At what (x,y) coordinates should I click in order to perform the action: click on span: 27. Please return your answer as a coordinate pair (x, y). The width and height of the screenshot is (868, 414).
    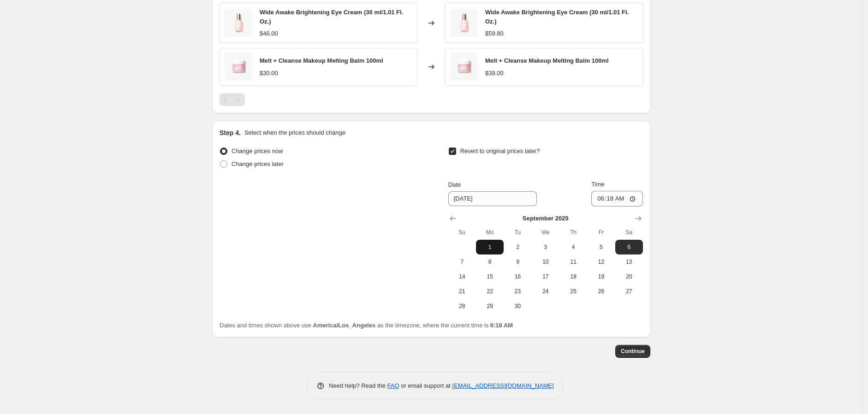
    Looking at the image, I should click on (629, 292).